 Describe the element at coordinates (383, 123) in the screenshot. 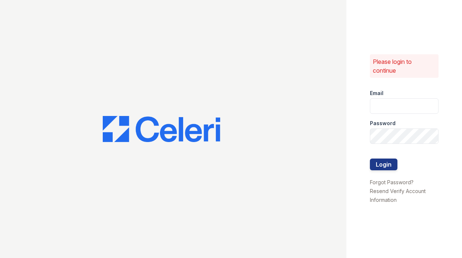

I see `label: Password` at that location.